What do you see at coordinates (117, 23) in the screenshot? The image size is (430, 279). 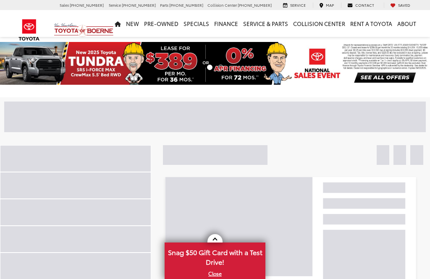 I see `a: Home` at bounding box center [117, 23].